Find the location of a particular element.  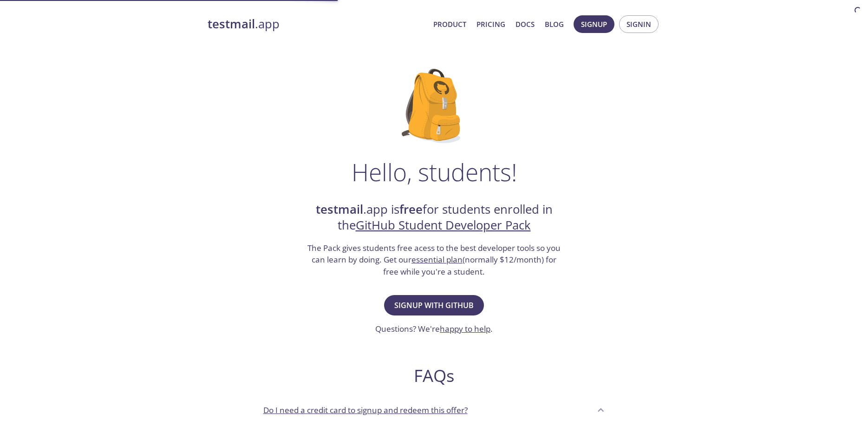

a: Pricing is located at coordinates (491, 25).